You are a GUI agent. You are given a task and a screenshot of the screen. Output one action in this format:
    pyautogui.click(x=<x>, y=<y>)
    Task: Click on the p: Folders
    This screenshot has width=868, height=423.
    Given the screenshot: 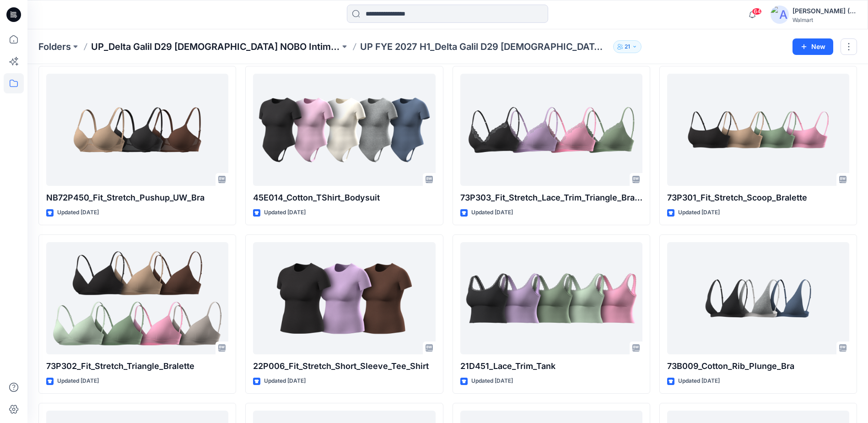 What is the action you would take?
    pyautogui.click(x=54, y=47)
    